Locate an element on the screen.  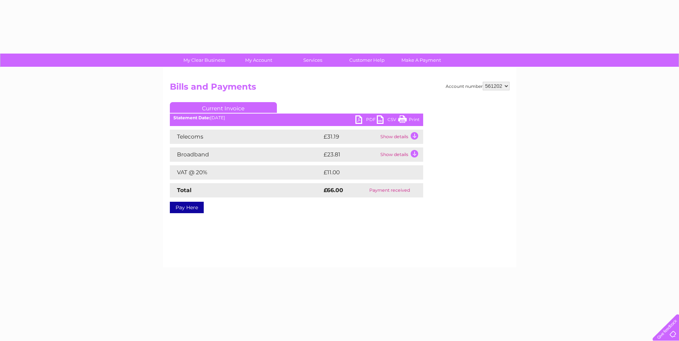
td: £23.81 is located at coordinates (350, 155).